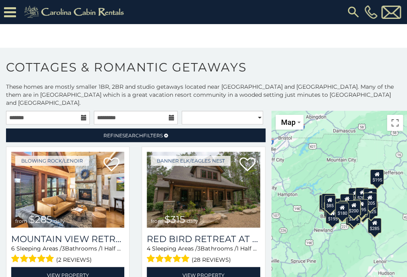 This screenshot has width=407, height=277. Describe the element at coordinates (133, 135) in the screenshot. I see `span: Search` at that location.